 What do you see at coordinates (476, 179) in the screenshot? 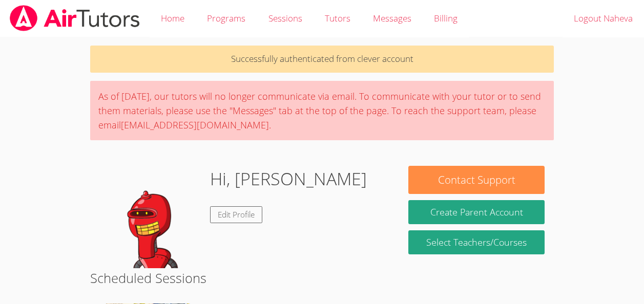
I see `button: Contact Support` at bounding box center [476, 179].